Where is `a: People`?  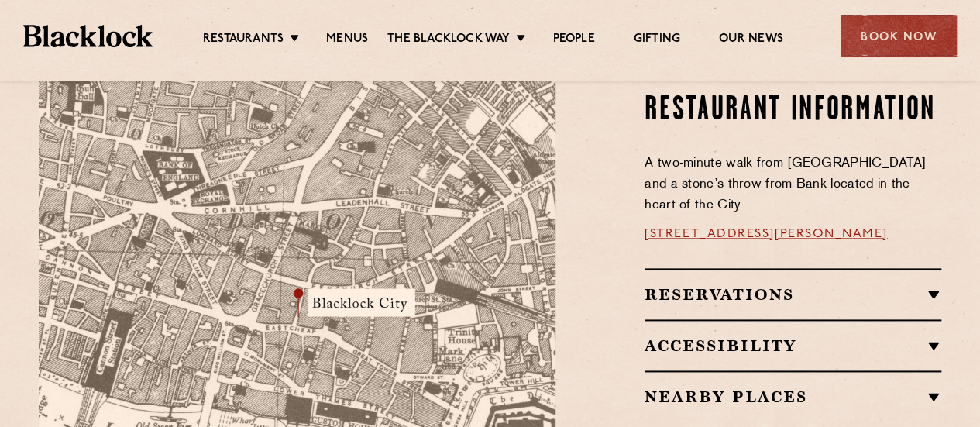
a: People is located at coordinates (573, 40).